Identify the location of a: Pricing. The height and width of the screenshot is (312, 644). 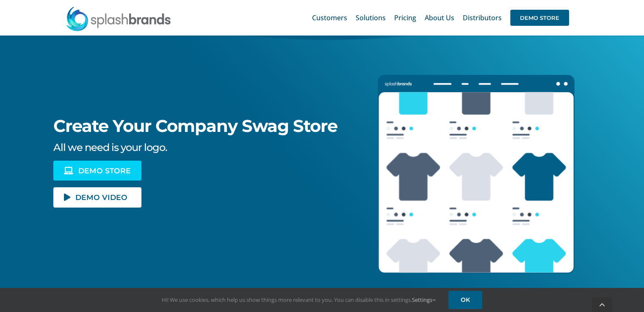
(405, 18).